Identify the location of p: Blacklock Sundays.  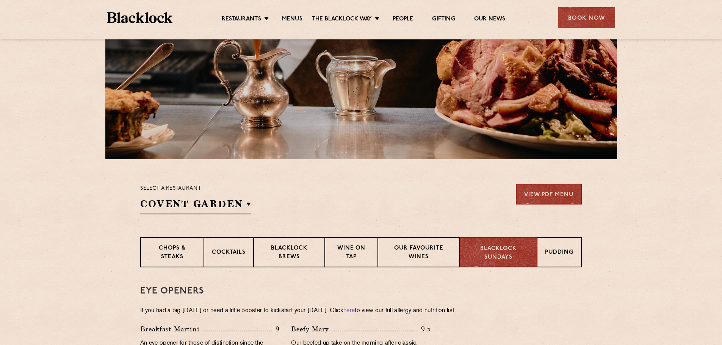
(498, 253).